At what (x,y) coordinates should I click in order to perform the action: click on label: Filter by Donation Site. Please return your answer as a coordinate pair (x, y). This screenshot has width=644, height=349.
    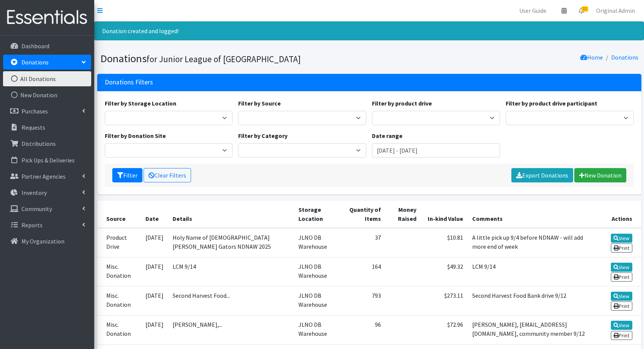
    Looking at the image, I should click on (135, 136).